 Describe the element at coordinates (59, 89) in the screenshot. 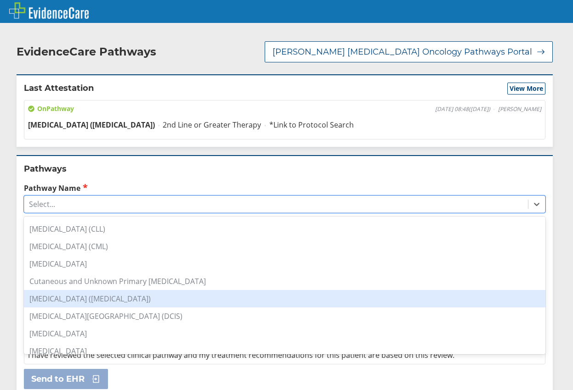

I see `h2: Last Attestation` at that location.